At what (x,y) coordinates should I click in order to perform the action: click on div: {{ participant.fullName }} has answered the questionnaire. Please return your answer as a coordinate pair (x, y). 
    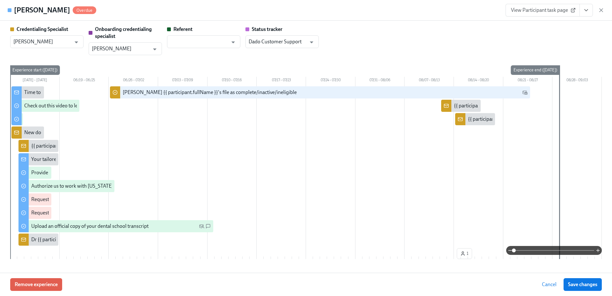
    Looking at the image, I should click on (94, 146).